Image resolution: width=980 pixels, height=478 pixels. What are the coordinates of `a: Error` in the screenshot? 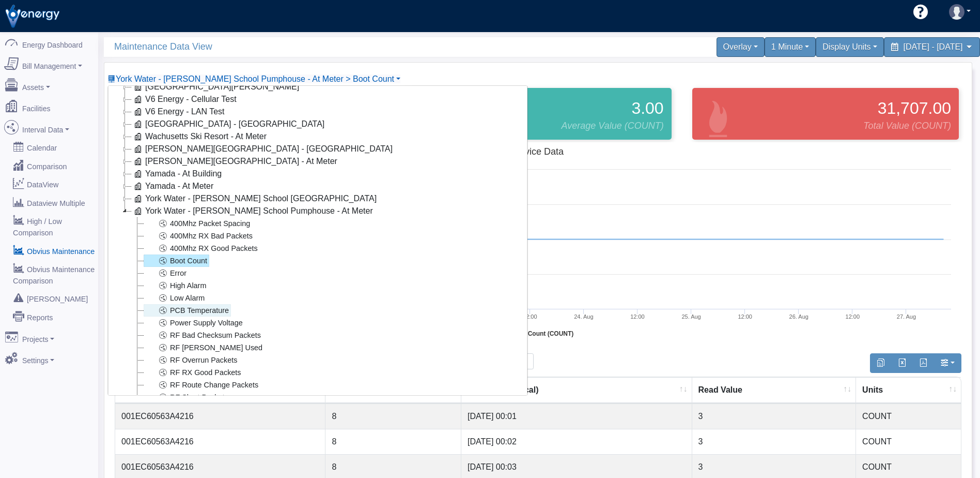 It's located at (166, 273).